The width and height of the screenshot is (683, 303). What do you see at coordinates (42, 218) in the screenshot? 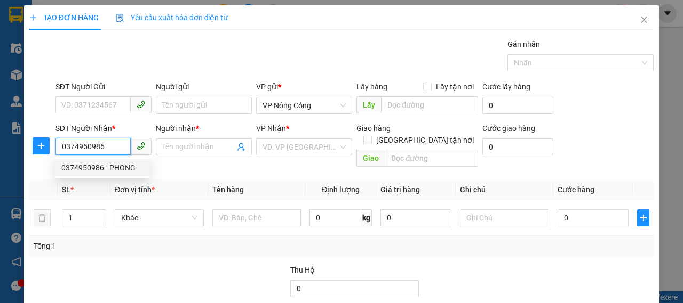
I see `button: delete` at bounding box center [42, 218].